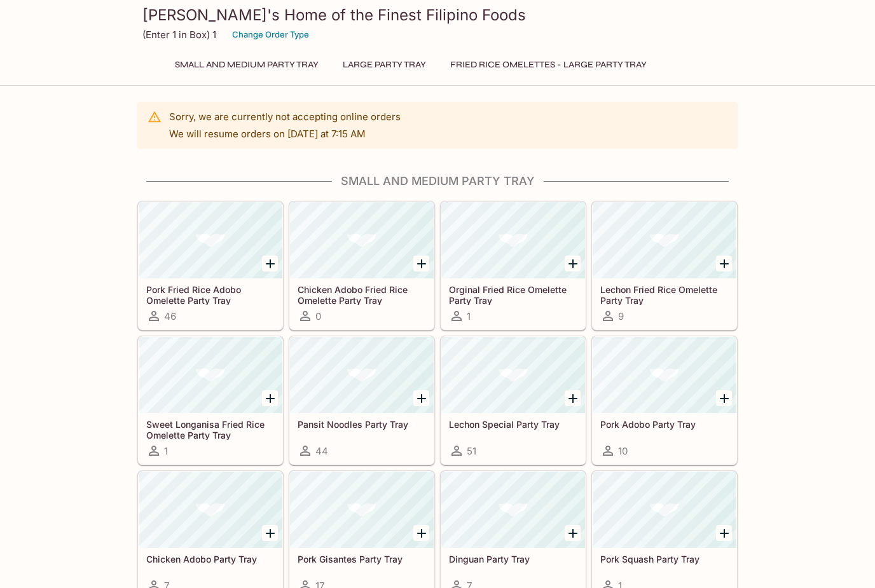 The height and width of the screenshot is (588, 875). I want to click on button: Fried Rice Omelettes - Large Party Tray, so click(549, 65).